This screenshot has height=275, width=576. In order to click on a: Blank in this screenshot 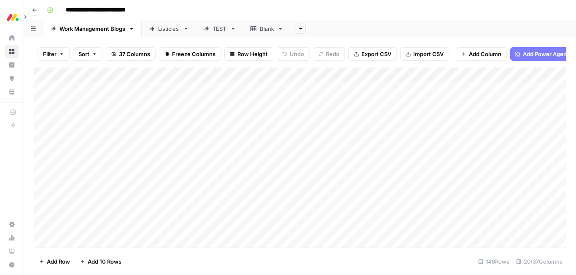, I will do `click(267, 29)`.